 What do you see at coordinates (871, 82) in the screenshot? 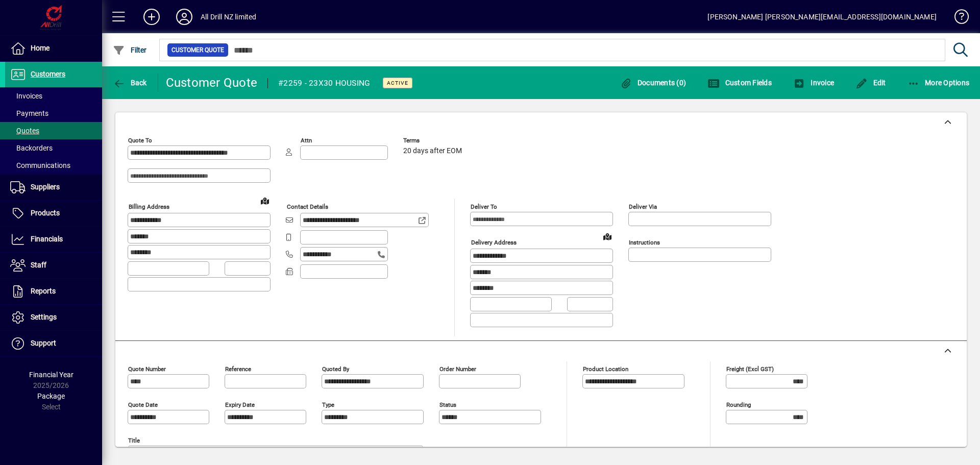
I see `button: Edit` at bounding box center [871, 82].